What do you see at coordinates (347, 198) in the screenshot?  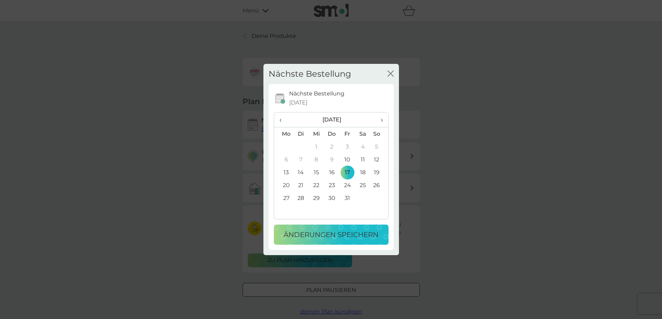 I see `td: 31` at bounding box center [347, 198].